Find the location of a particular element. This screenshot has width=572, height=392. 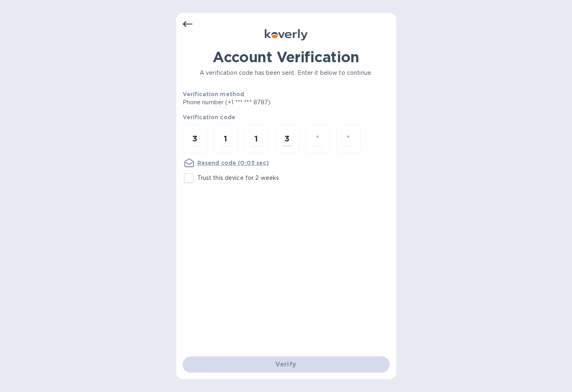

p: Trust this device for 2 weeks is located at coordinates (238, 178).